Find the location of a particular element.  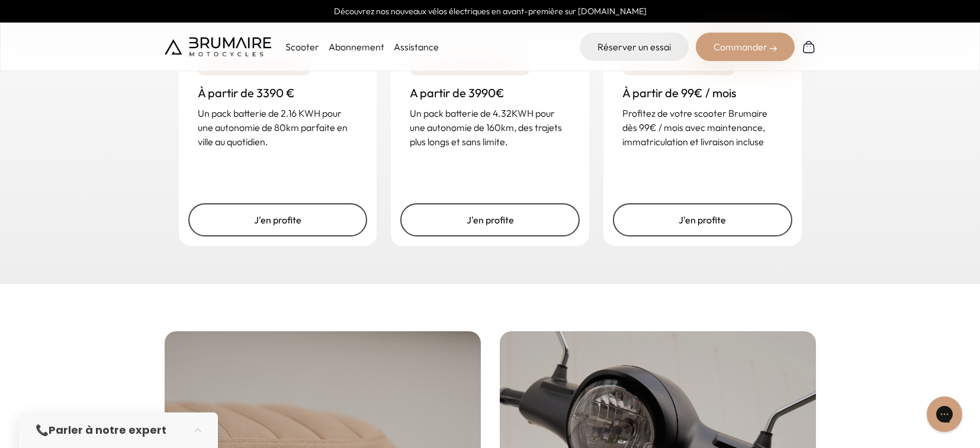

img: Panier is located at coordinates (809, 47).